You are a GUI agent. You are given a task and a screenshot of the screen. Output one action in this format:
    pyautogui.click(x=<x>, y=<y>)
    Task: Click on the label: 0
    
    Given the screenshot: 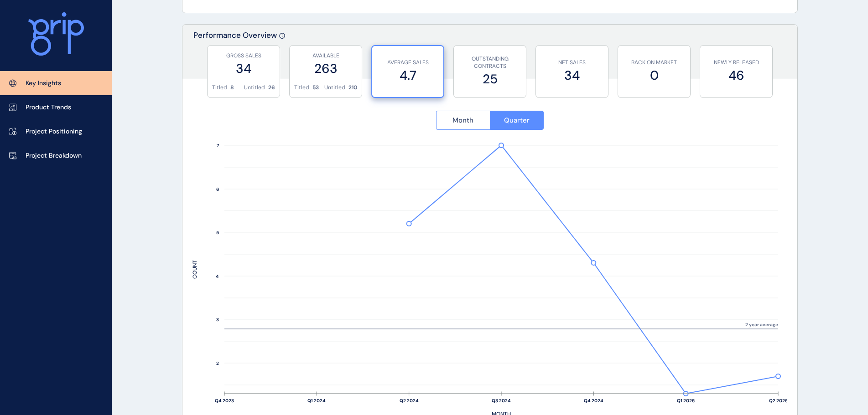 What is the action you would take?
    pyautogui.click(x=654, y=75)
    